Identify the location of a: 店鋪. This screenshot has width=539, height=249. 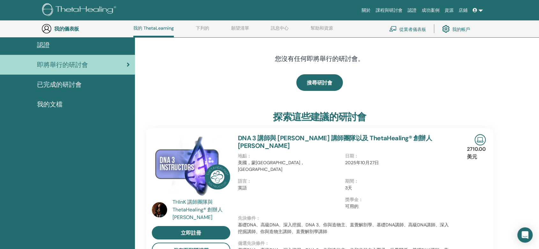
(463, 10).